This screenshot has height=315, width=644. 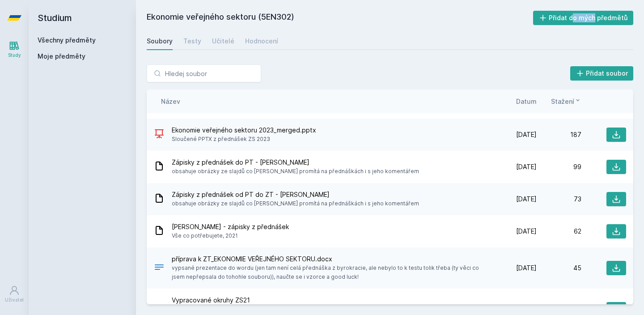 I want to click on div: 187, so click(x=559, y=135).